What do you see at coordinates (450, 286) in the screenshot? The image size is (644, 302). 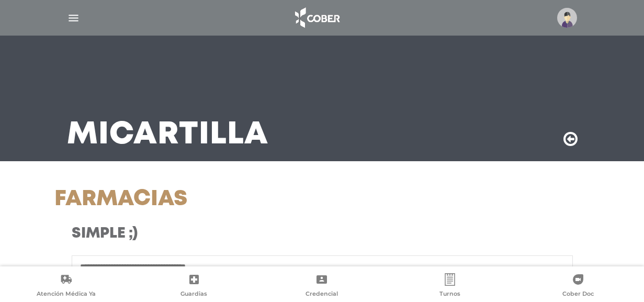 I see `a: Turnos` at bounding box center [450, 286].